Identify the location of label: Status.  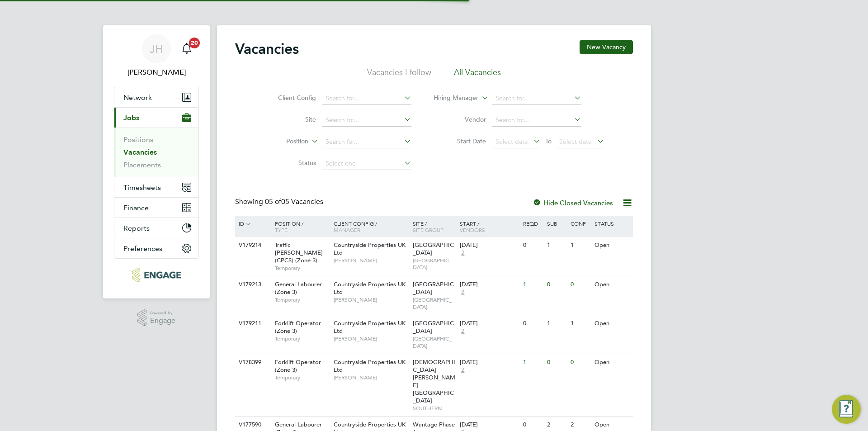
(290, 163).